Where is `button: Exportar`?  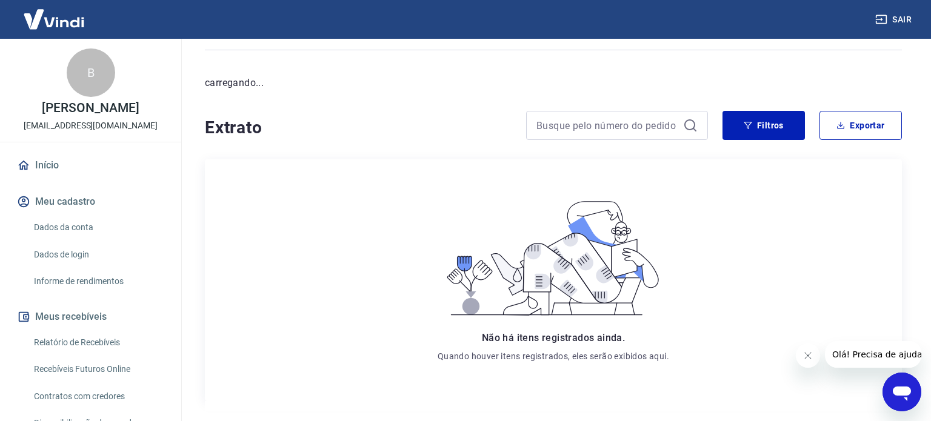
button: Exportar is located at coordinates (861, 126).